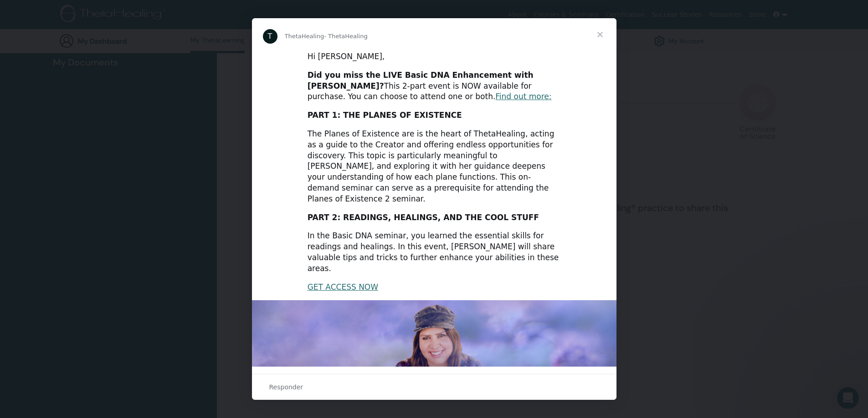 This screenshot has width=868, height=418. I want to click on b: PART 1: THE PLANES OF EXISTENCE, so click(385, 115).